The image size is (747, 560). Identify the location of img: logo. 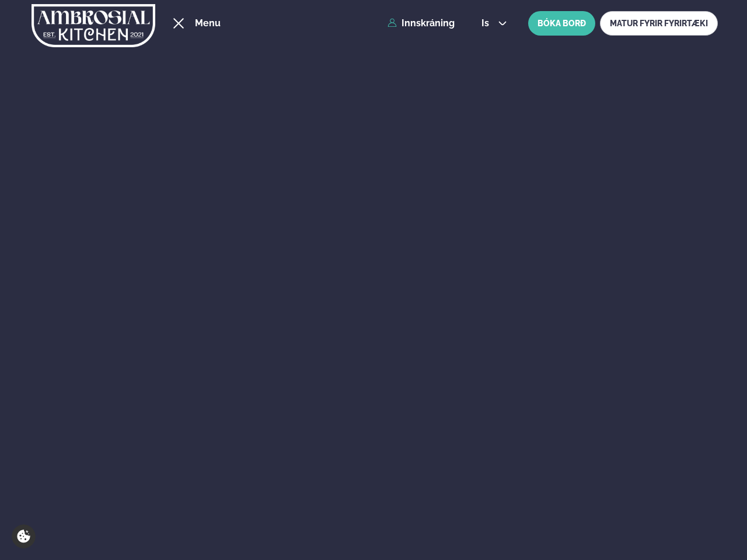
(94, 25).